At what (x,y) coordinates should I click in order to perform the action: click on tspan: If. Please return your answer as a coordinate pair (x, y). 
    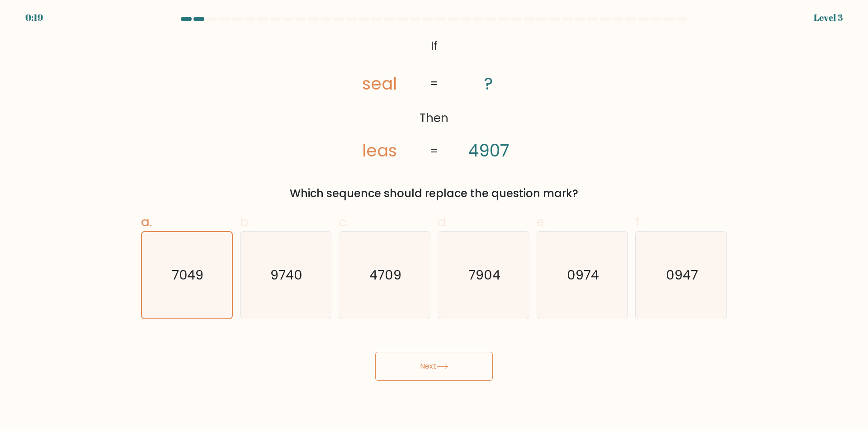
    Looking at the image, I should click on (434, 46).